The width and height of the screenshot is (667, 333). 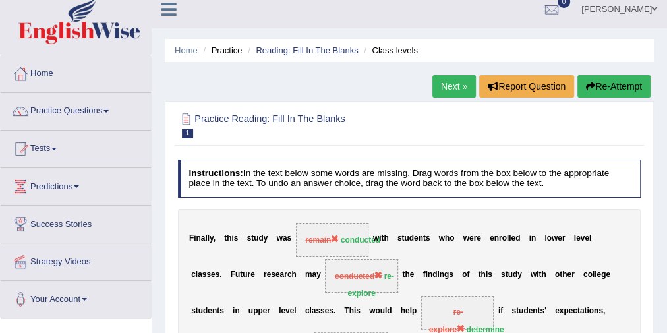 What do you see at coordinates (76, 72) in the screenshot?
I see `a: Home` at bounding box center [76, 72].